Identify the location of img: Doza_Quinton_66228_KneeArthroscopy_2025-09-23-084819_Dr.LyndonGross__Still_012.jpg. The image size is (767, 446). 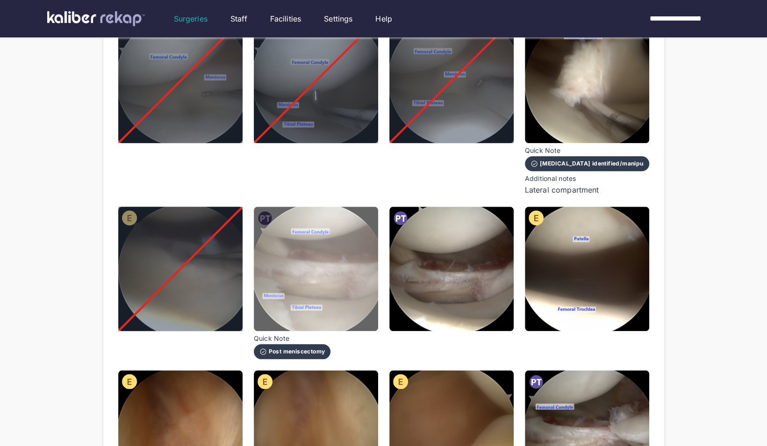
(587, 81).